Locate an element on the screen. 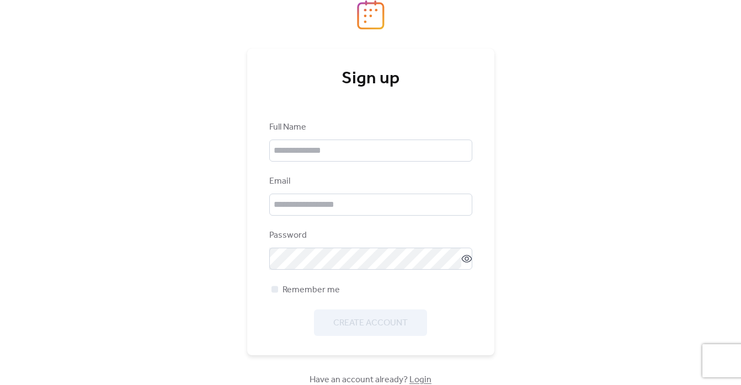 The width and height of the screenshot is (741, 385). div: Full Name is located at coordinates (370, 128).